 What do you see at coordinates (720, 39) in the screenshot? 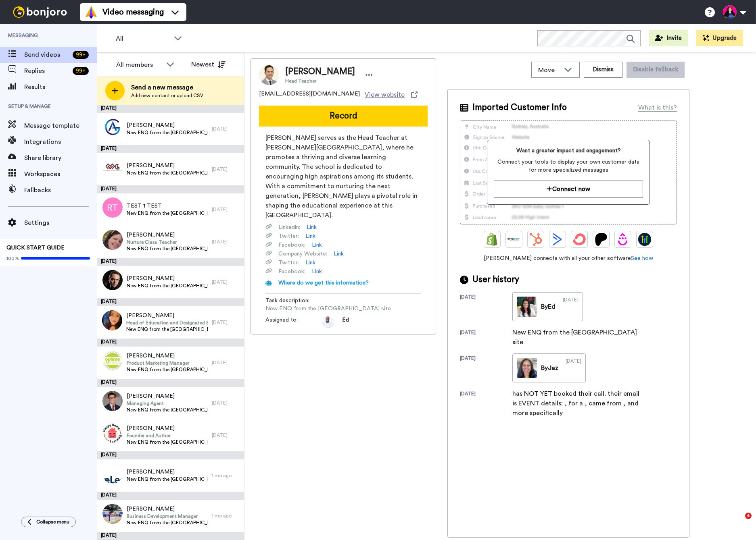
I see `button: Upgrade` at bounding box center [720, 39].